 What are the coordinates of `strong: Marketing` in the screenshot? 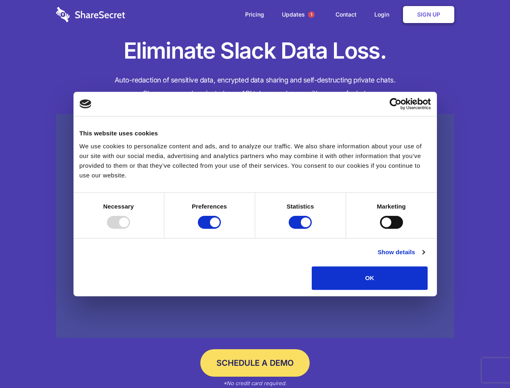 It's located at (392, 206).